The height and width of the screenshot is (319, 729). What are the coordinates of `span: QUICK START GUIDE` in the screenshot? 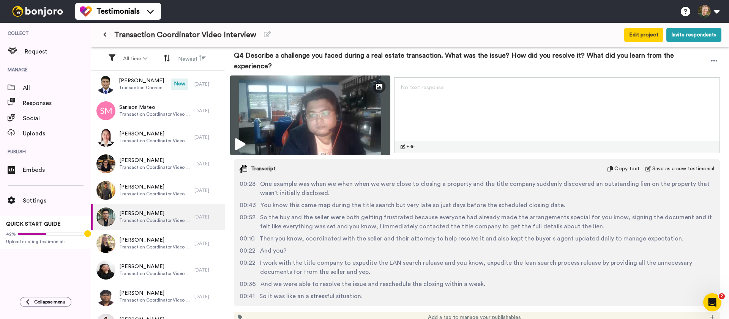 It's located at (33, 224).